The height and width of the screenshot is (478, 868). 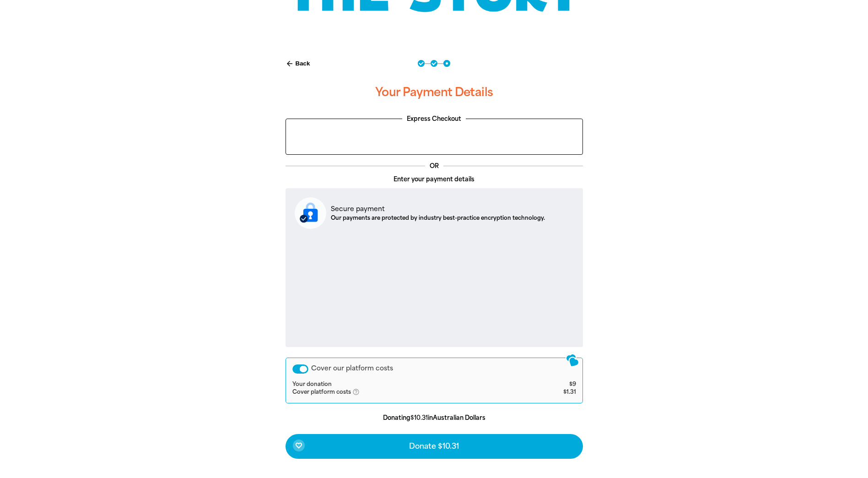 I want to click on i: favorite_border, so click(x=299, y=445).